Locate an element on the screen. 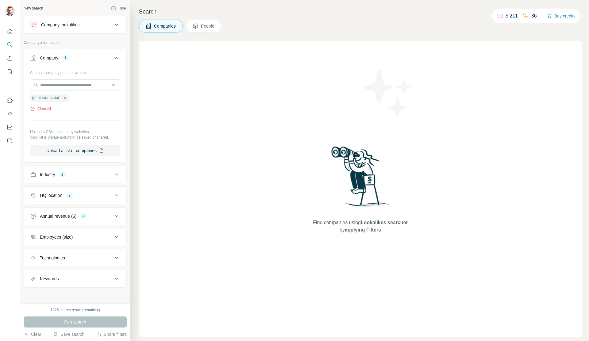 Image resolution: width=589 pixels, height=341 pixels. div: Annual revenue ($) is located at coordinates (58, 216).